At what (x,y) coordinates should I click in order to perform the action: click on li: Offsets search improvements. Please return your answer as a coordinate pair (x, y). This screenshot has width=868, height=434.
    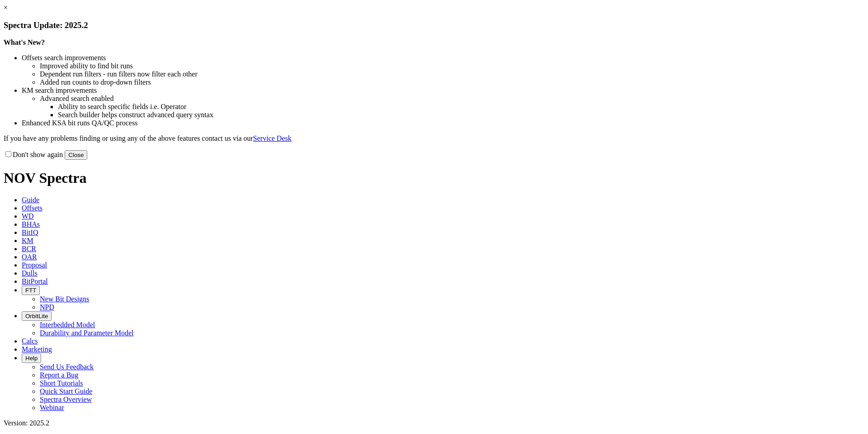
    Looking at the image, I should click on (443, 58).